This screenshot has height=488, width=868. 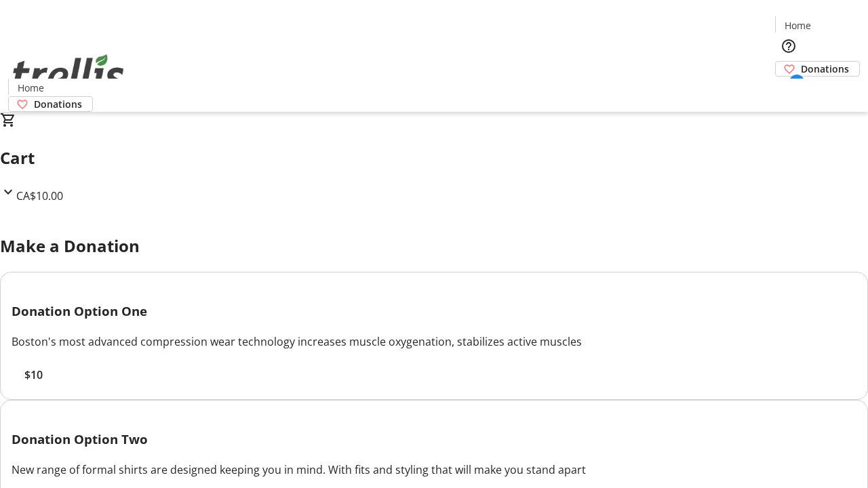 I want to click on h3: Donation Option One, so click(x=434, y=311).